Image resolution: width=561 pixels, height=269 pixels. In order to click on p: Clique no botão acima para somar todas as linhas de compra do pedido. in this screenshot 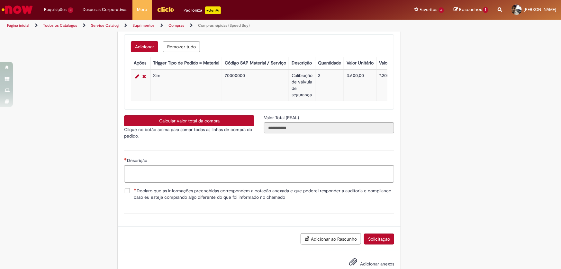, I will do `click(189, 133)`.